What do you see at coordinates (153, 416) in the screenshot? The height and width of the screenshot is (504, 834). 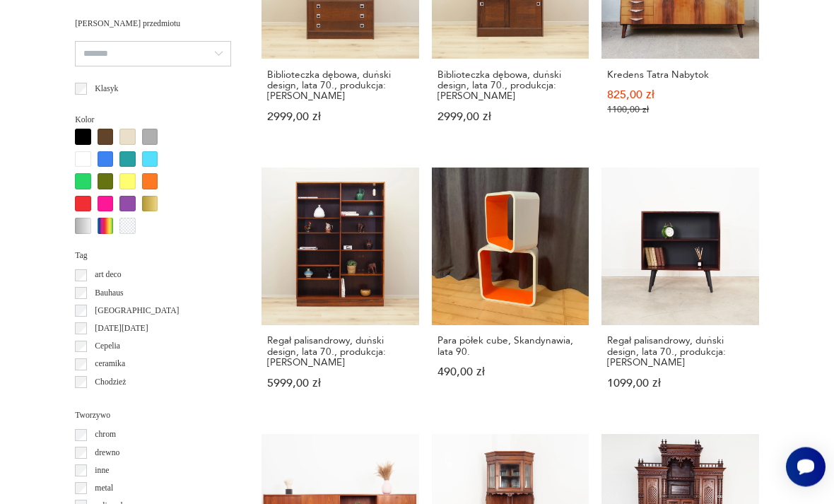 I see `p: Tworzywo` at bounding box center [153, 416].